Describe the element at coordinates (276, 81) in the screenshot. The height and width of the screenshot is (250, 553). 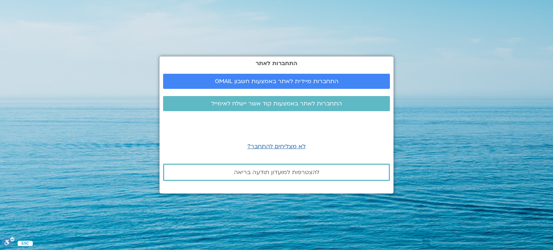
I see `a: התחברות מיידית לאתר באמצעות חשבון GMAIL` at that location.